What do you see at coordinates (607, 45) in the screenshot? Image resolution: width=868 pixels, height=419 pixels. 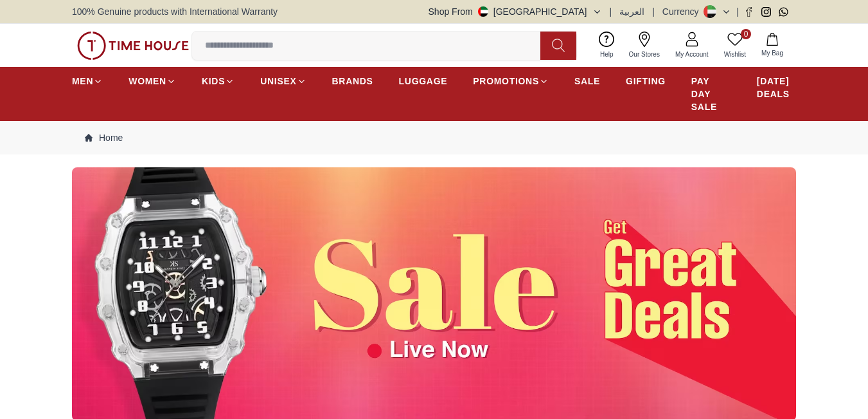 I see `a: Help` at bounding box center [607, 45].